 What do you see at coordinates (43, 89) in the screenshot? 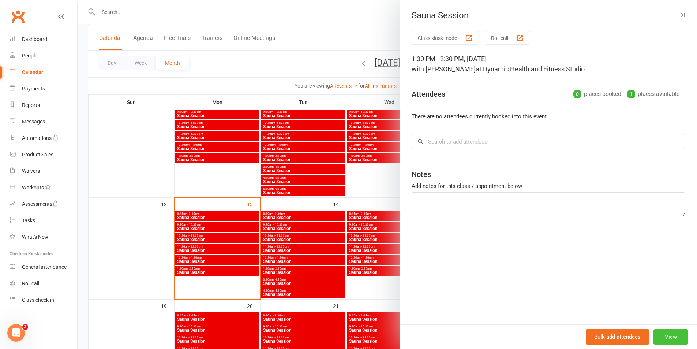
I see `a: Payments` at bounding box center [43, 89].